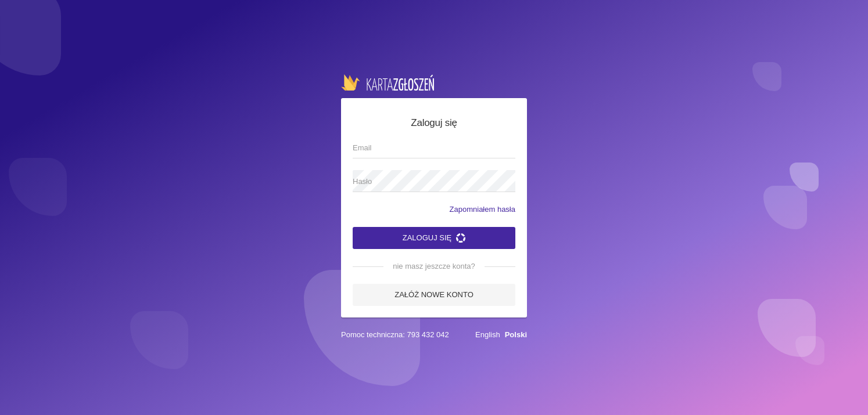 Image resolution: width=868 pixels, height=415 pixels. Describe the element at coordinates (428, 181) in the screenshot. I see `span: Hasło` at that location.